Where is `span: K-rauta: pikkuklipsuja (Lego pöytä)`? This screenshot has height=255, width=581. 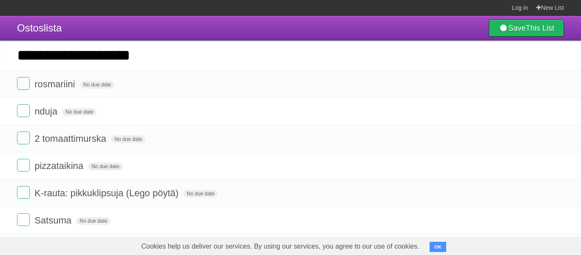 span: K-rauta: pikkuklipsuja (Lego pöytä) is located at coordinates (108, 193).